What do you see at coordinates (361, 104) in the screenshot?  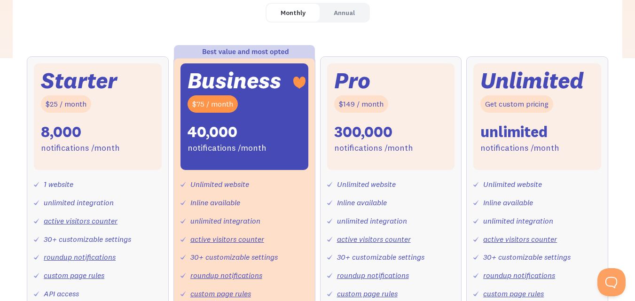 I see `div: $149 / month` at bounding box center [361, 104].